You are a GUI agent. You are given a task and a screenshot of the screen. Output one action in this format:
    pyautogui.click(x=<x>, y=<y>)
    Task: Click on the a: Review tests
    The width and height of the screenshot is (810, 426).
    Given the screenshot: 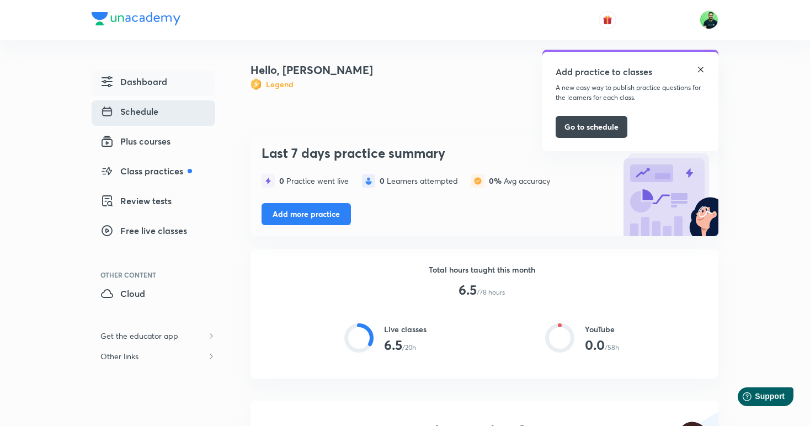 What is the action you would take?
    pyautogui.click(x=153, y=203)
    